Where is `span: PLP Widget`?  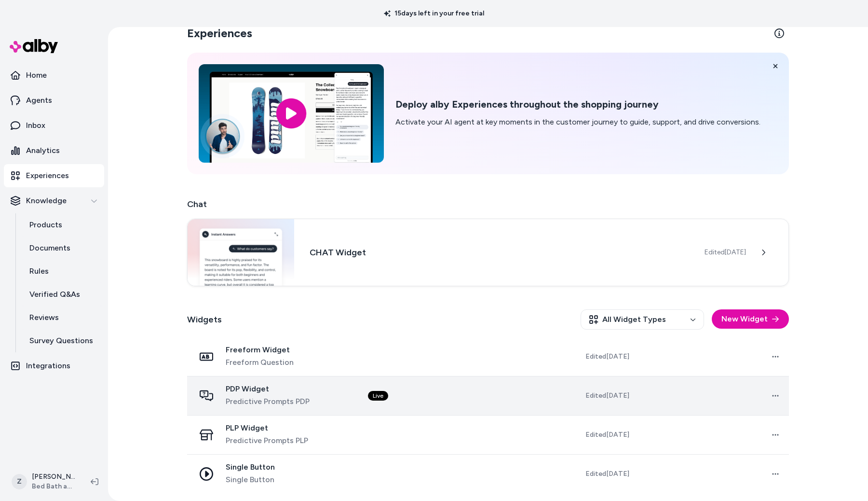
span: PLP Widget is located at coordinates (266, 428).